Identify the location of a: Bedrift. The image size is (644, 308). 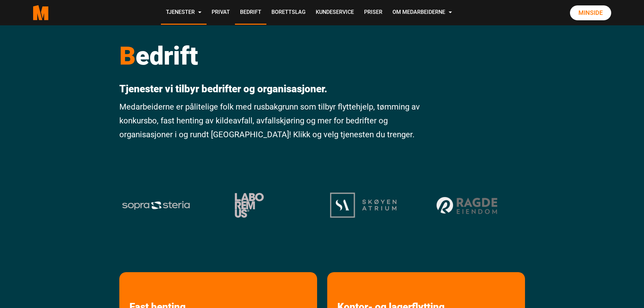
(251, 13).